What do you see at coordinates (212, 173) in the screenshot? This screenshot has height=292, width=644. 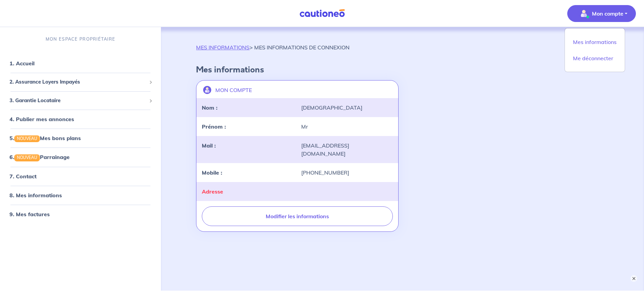 I see `strong: Mobile :` at bounding box center [212, 173].